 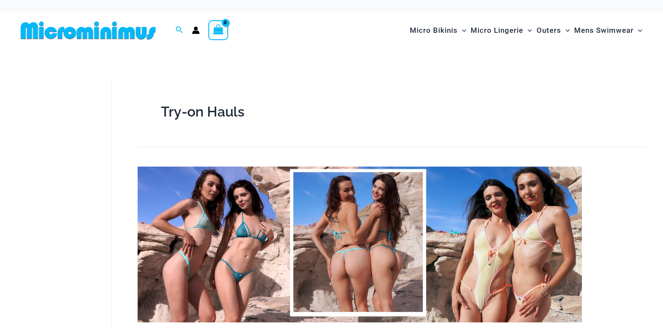 What do you see at coordinates (218, 30) in the screenshot?
I see `a: View Shopping Cart, empty` at bounding box center [218, 30].